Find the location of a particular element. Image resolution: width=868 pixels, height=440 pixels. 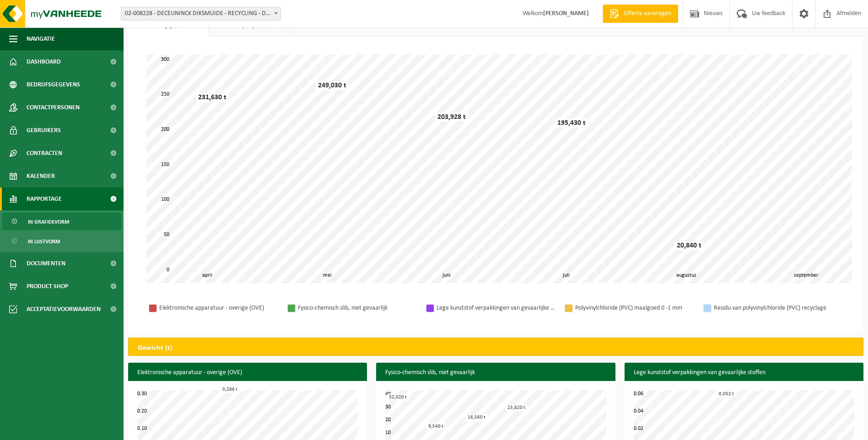

span: Contracten is located at coordinates (45, 153).